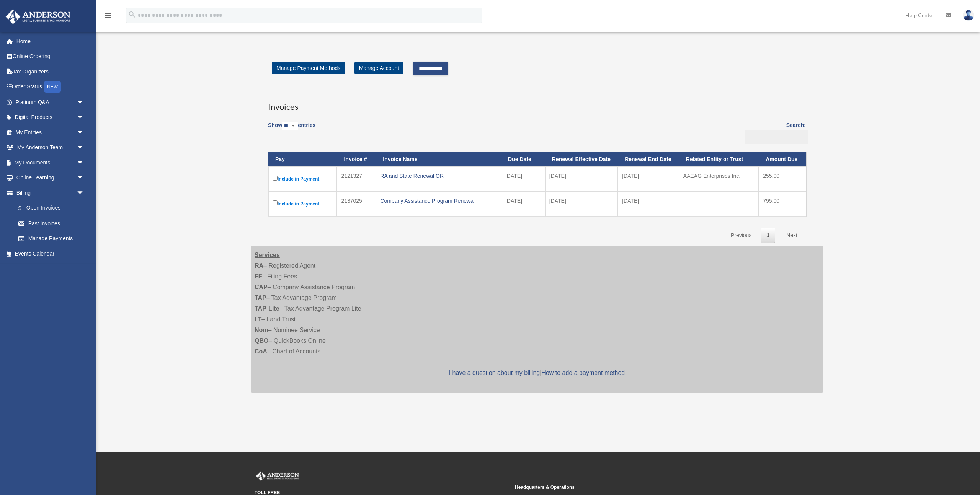  What do you see at coordinates (537, 103) in the screenshot?
I see `h3: Invoices` at bounding box center [537, 103].